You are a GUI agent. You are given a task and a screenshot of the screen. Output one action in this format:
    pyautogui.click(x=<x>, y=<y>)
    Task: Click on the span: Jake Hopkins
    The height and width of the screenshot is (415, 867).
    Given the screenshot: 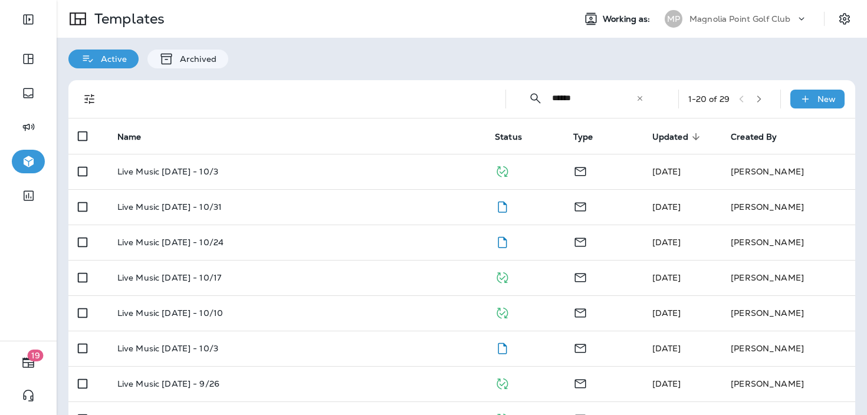 What is the action you would take?
    pyautogui.click(x=667, y=384)
    